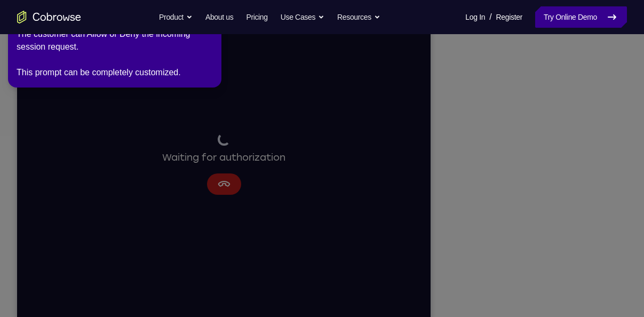 The width and height of the screenshot is (644, 317). I want to click on button: Resources, so click(358, 17).